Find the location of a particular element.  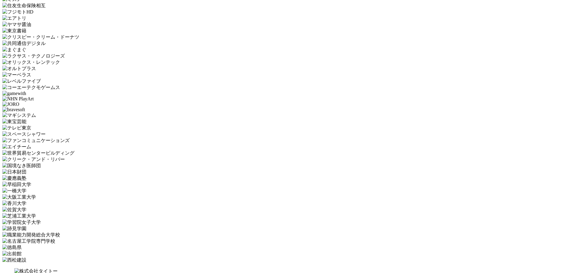

img: スペースシャワー is located at coordinates (24, 134).